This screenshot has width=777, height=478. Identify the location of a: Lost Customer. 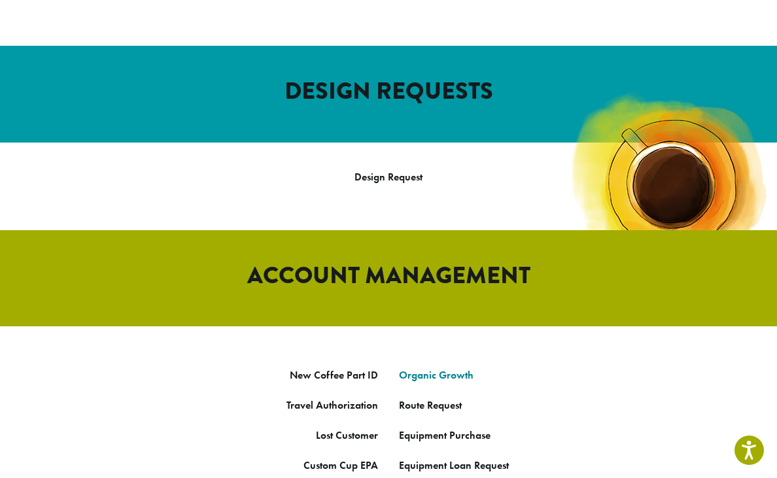
(347, 435).